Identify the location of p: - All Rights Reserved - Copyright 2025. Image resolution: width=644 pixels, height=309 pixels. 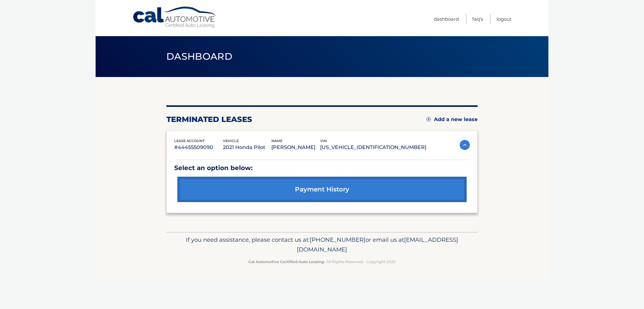
(322, 262).